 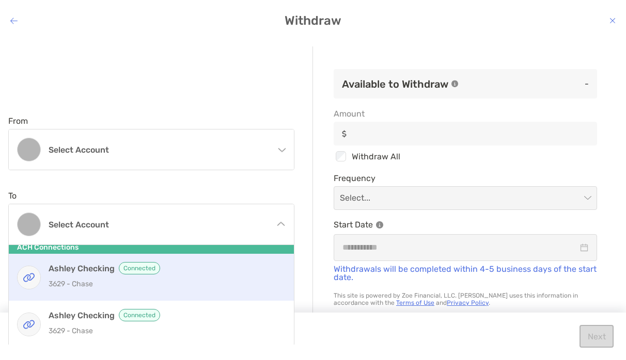 What do you see at coordinates (395, 84) in the screenshot?
I see `h3: Available to Withdraw` at bounding box center [395, 84].